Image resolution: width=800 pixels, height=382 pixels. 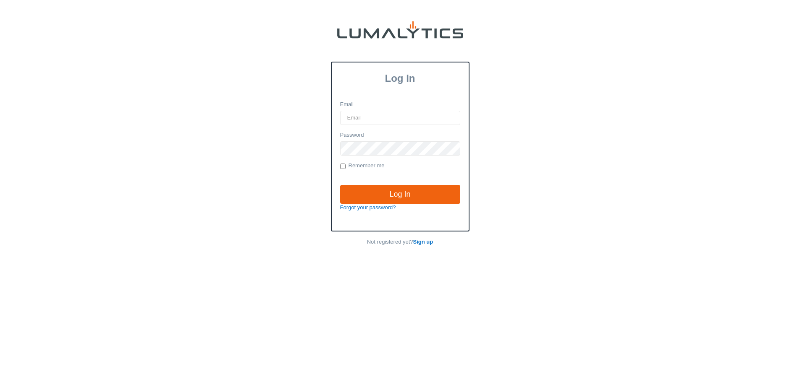 What do you see at coordinates (362, 166) in the screenshot?
I see `label: Remember me` at bounding box center [362, 166].